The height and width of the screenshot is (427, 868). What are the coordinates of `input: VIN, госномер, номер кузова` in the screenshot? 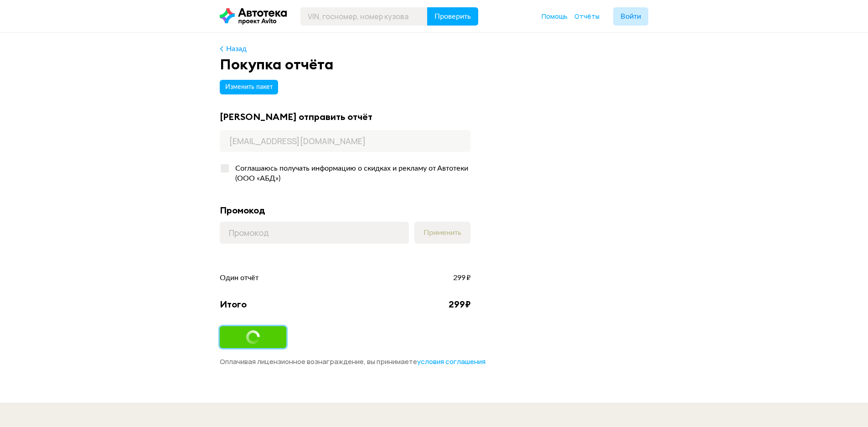 It's located at (364, 16).